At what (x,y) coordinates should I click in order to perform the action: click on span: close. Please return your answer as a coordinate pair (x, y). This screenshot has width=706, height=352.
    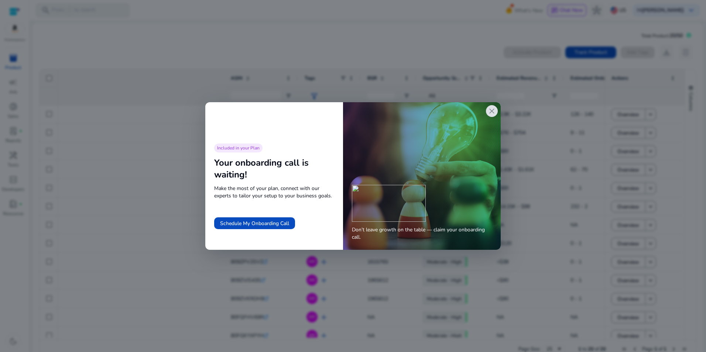
    Looking at the image, I should click on (492, 111).